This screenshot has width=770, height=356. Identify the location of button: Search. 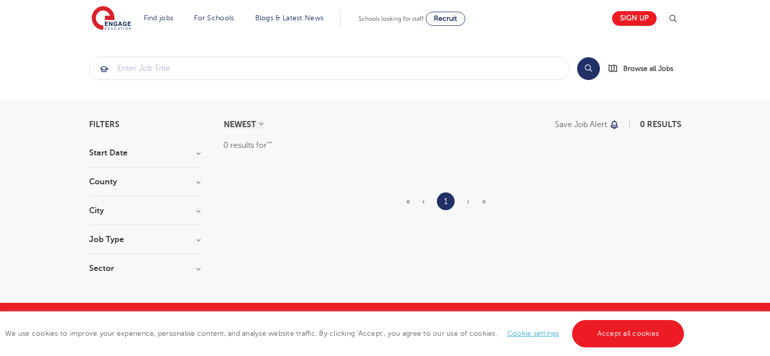
(588, 68).